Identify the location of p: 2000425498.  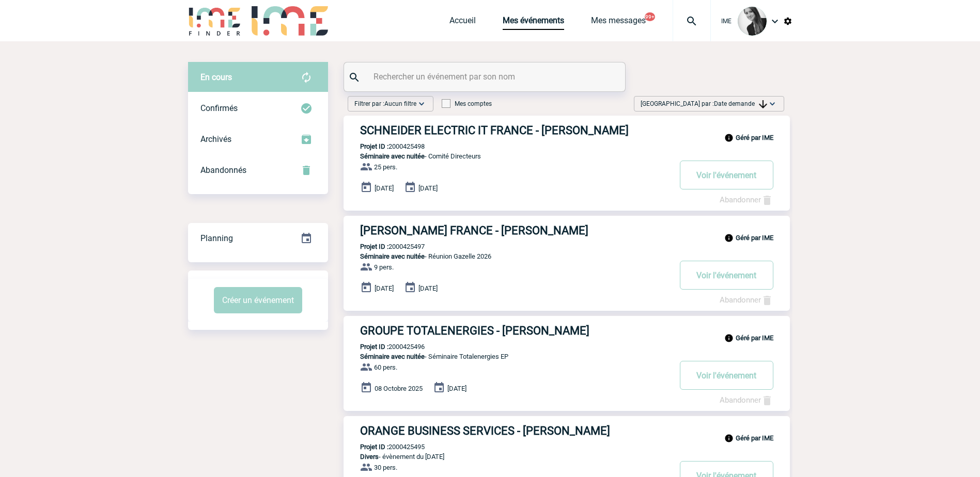
(384, 146).